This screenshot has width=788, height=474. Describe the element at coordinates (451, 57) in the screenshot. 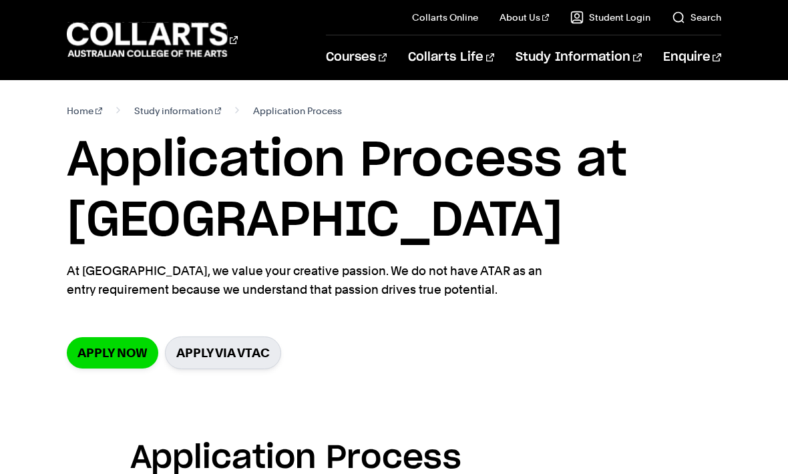

I see `a: Collarts Life` at that location.